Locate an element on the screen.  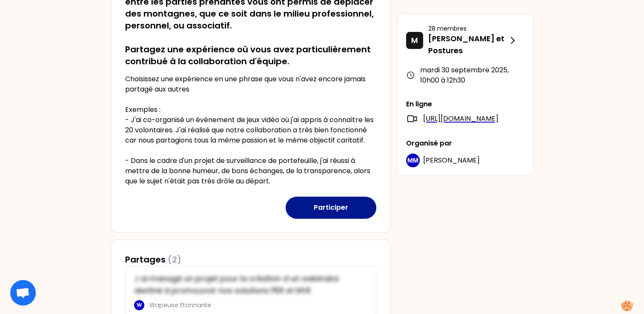
p: En ligne is located at coordinates (465, 104).